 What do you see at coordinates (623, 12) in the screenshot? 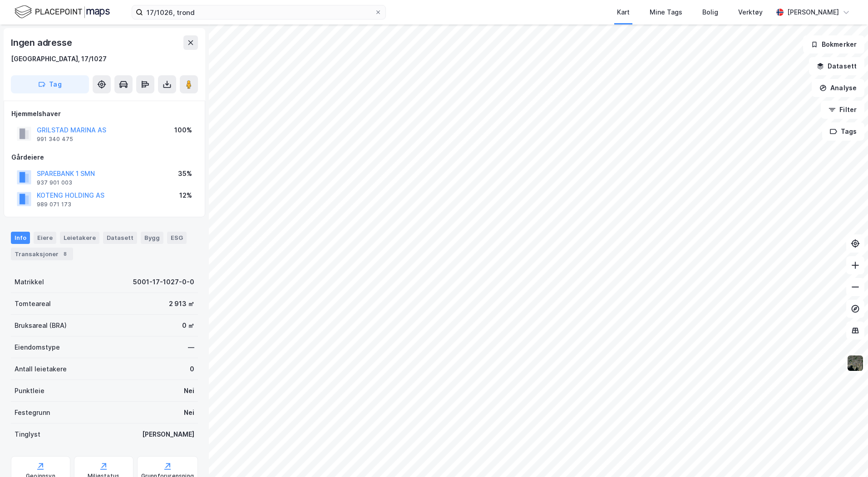
I see `div: Kart` at bounding box center [623, 12].